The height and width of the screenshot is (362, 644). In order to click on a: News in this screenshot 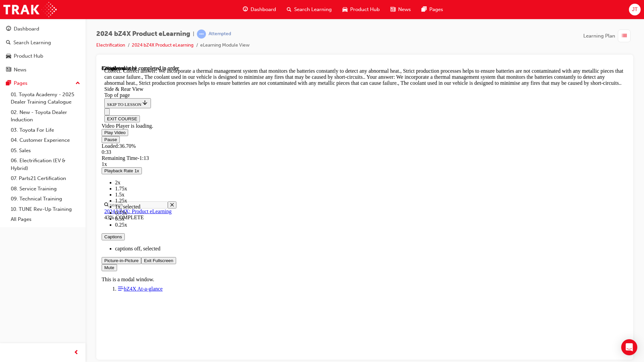, I will do `click(42, 70)`.